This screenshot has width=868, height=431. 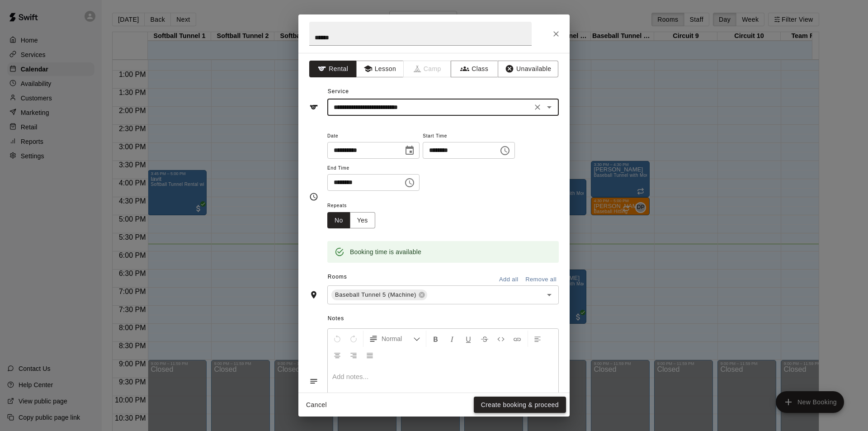 What do you see at coordinates (314, 381) in the screenshot?
I see `svg: Notes` at bounding box center [314, 381].